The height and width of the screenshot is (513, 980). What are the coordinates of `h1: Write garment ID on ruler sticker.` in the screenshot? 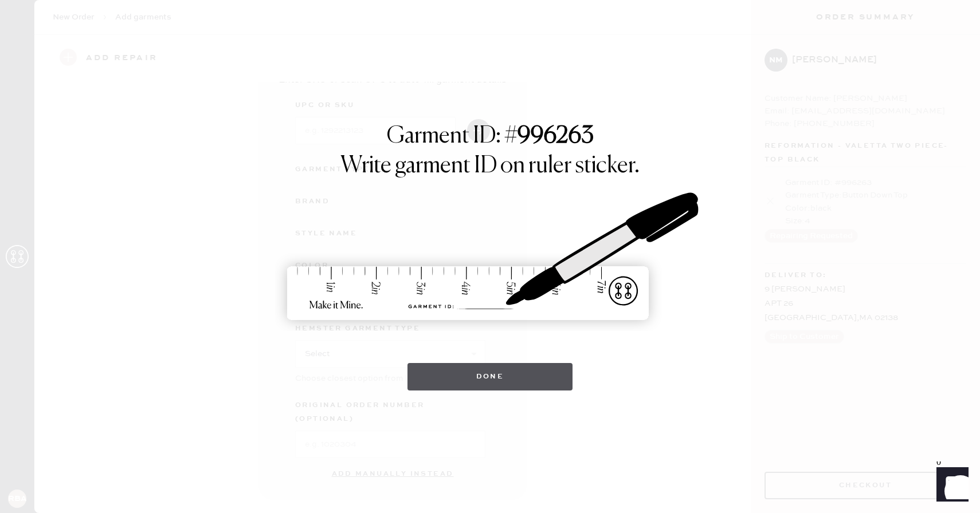 It's located at (490, 166).